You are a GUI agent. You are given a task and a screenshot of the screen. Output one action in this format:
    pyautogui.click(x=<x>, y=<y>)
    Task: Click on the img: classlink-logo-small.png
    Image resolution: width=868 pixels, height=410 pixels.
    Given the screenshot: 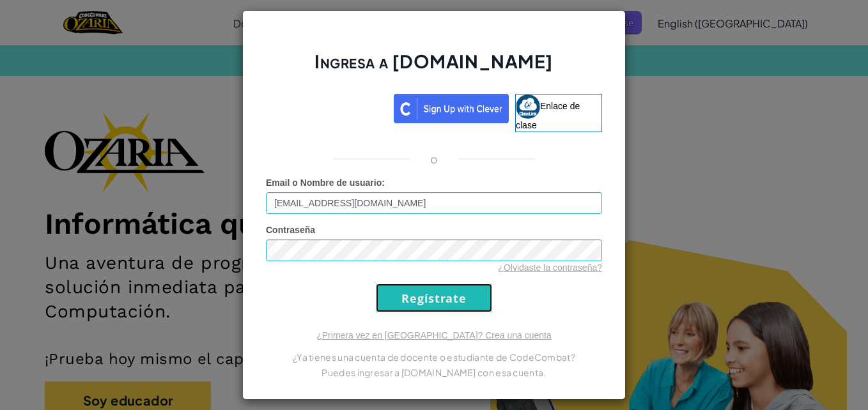 What is the action you would take?
    pyautogui.click(x=528, y=106)
    